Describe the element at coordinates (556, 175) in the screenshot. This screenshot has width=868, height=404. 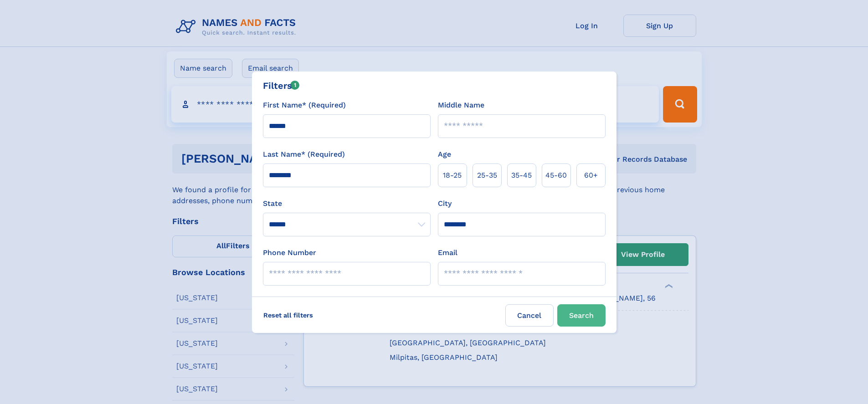
I see `span: 45‑60` at that location.